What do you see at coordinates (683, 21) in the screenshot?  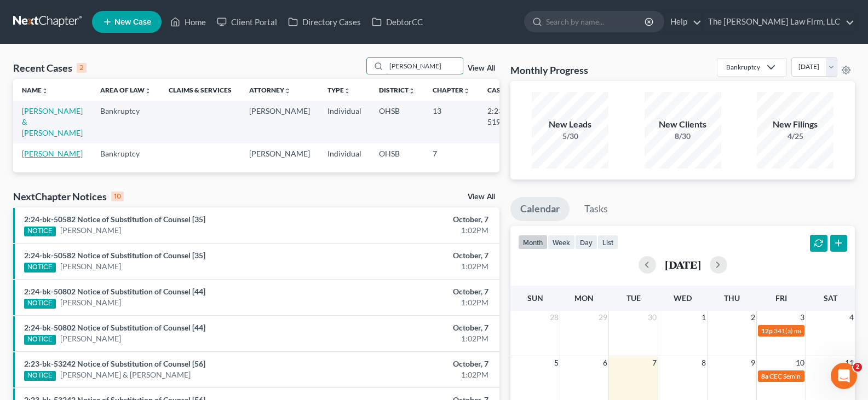 I see `a: Help` at bounding box center [683, 21].